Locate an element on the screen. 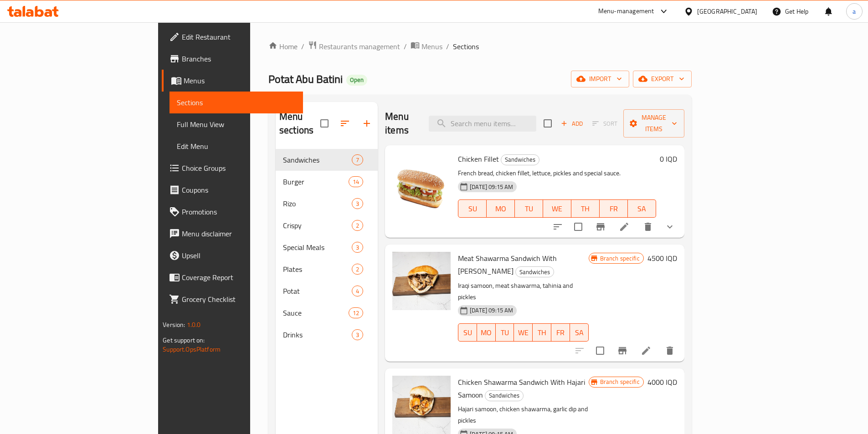  span: Potat is located at coordinates (317, 291).